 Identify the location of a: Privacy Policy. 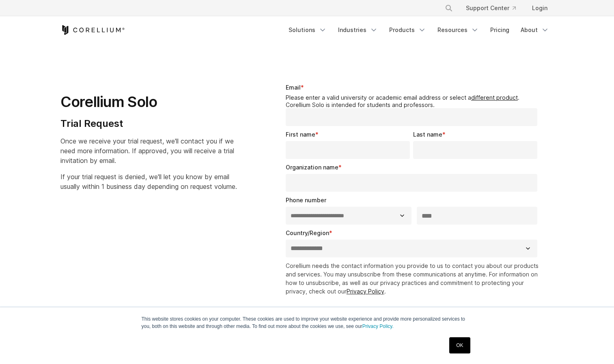
(365, 291).